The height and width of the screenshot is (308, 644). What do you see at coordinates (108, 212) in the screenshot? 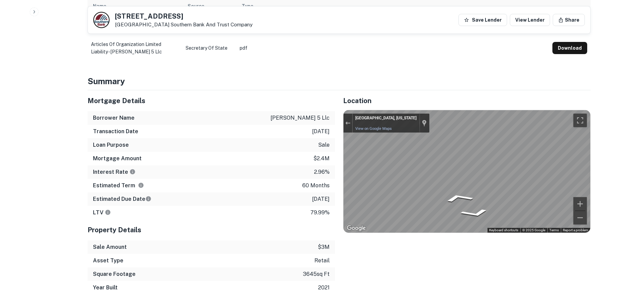
I see `svg: LTVs displayed on the website are for informational purposes only and may be reported incorrectly...` at bounding box center [108, 212].